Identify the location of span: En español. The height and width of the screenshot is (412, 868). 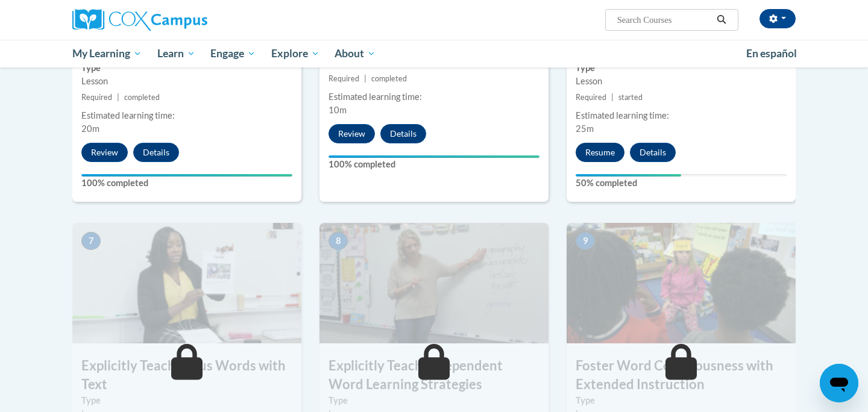
(771, 53).